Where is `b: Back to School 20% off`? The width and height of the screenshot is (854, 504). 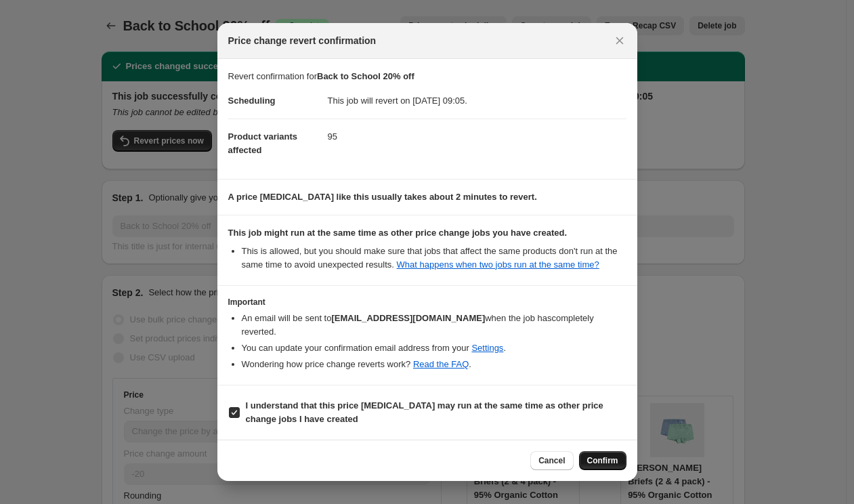 b: Back to School 20% off is located at coordinates (366, 76).